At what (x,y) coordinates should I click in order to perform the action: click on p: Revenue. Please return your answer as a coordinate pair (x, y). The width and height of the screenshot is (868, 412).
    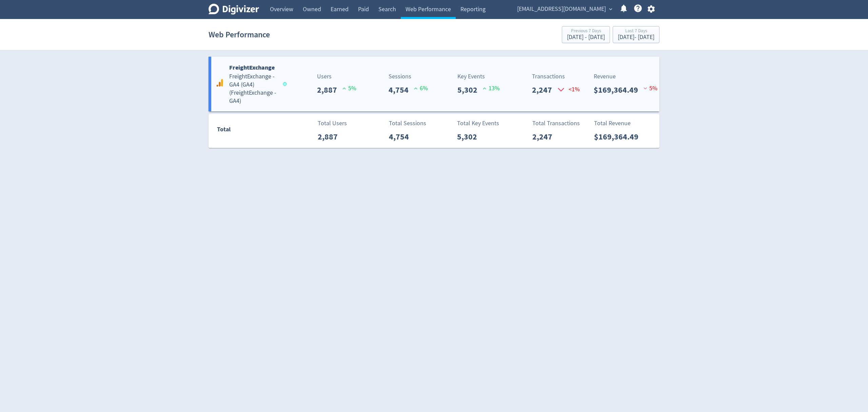
    Looking at the image, I should click on (625, 76).